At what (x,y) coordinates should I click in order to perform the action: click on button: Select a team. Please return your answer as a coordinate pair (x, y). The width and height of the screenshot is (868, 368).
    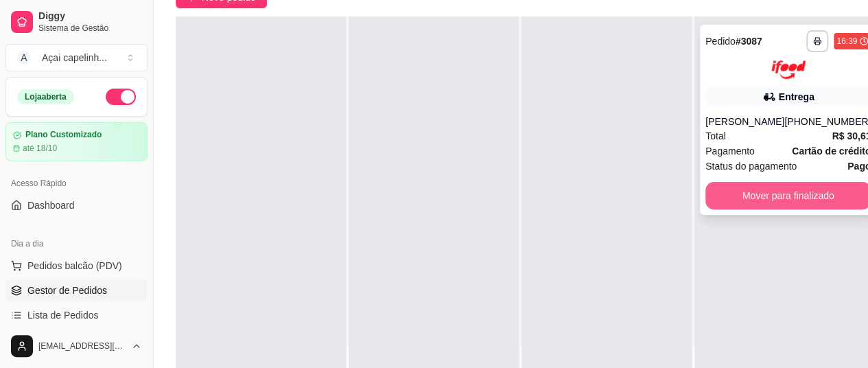
    Looking at the image, I should click on (77, 58).